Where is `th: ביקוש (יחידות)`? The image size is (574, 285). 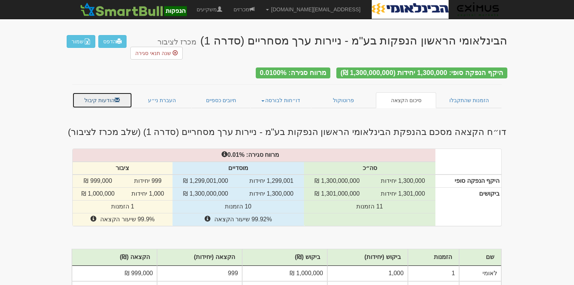
th: ביקוש (יחידות) is located at coordinates (368, 257).